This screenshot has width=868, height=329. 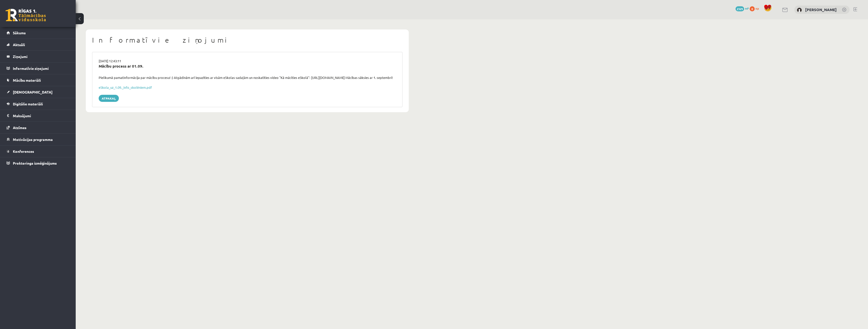 I want to click on div: Mācību process ar 01.09., so click(x=247, y=66).